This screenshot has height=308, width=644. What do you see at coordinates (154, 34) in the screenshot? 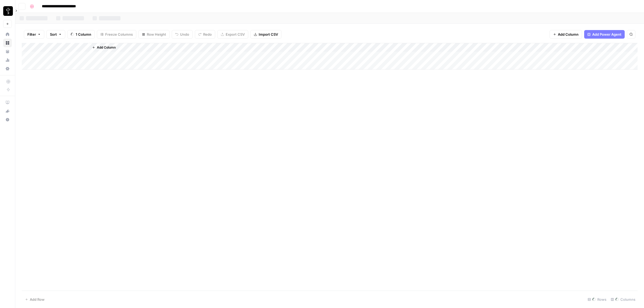
I see `button: Row Height` at bounding box center [154, 34].